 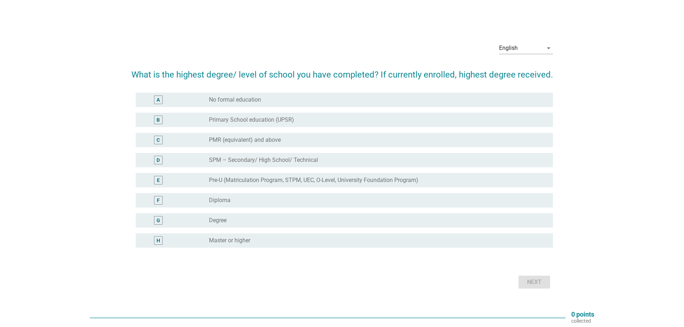 What do you see at coordinates (220, 200) in the screenshot?
I see `label: Diploma` at bounding box center [220, 200].